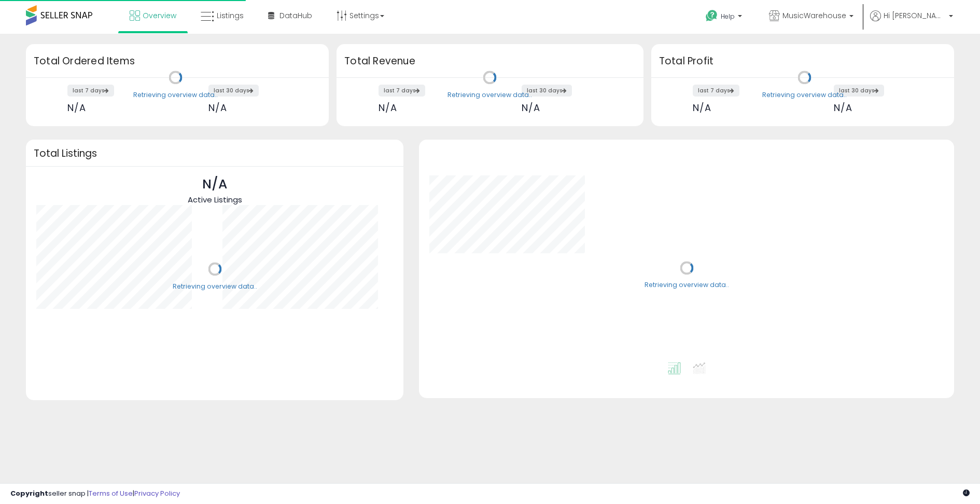 The width and height of the screenshot is (980, 504). Describe the element at coordinates (814, 15) in the screenshot. I see `span: MusicWarehouse` at that location.